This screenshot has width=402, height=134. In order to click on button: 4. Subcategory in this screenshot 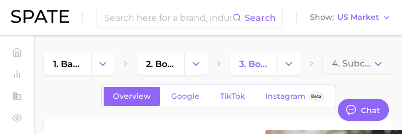, I will do `click(358, 64)`.